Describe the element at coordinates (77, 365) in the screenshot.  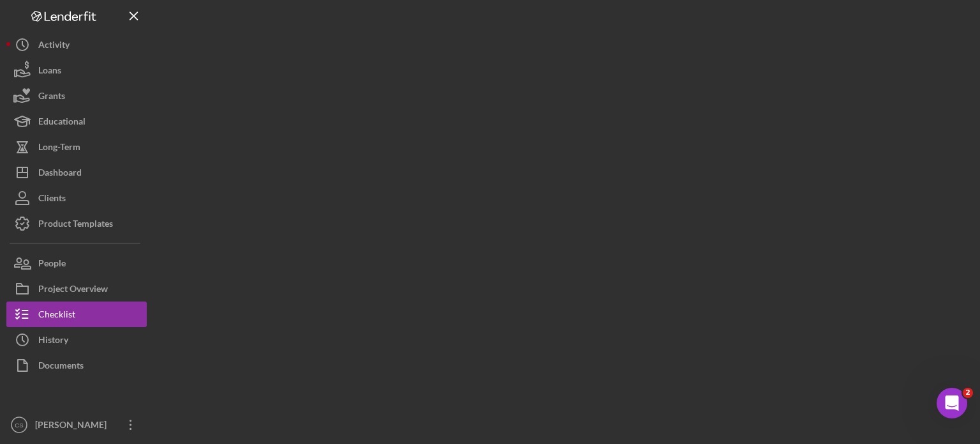
I see `button: Documents` at that location.